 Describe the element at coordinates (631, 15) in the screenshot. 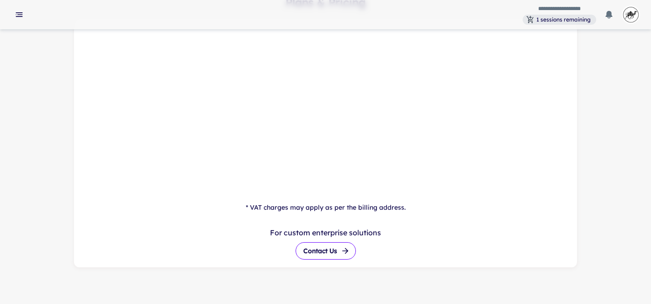

I see `button: photoURL` at that location.